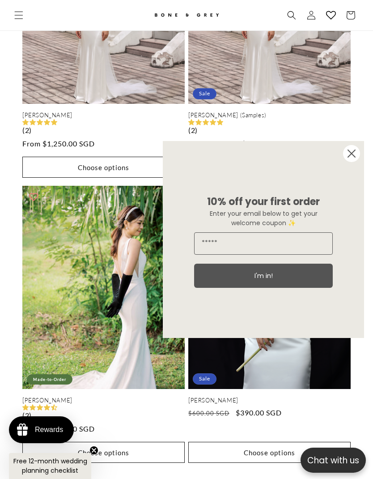 Image resolution: width=373 pixels, height=479 pixels. What do you see at coordinates (264, 202) in the screenshot?
I see `span: 10% off your first order` at bounding box center [264, 202].